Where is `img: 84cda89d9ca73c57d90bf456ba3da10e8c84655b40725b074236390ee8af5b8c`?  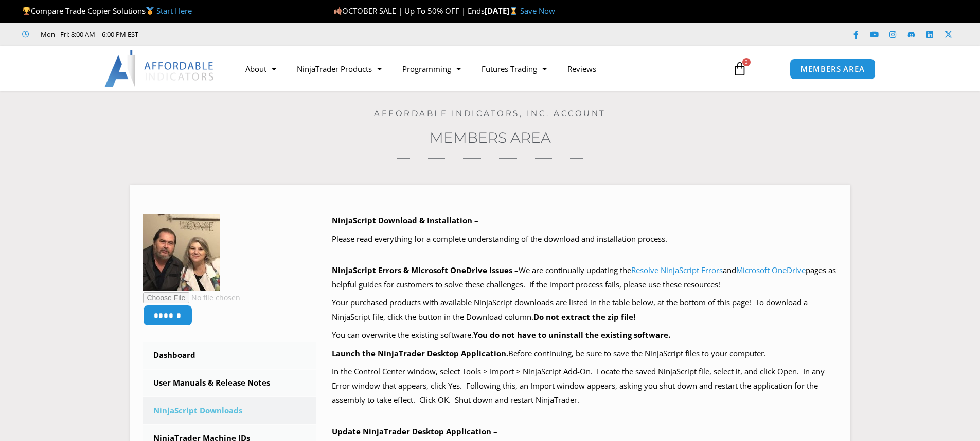 img: 84cda89d9ca73c57d90bf456ba3da10e8c84655b40725b074236390ee8af5b8c is located at coordinates (182, 252).